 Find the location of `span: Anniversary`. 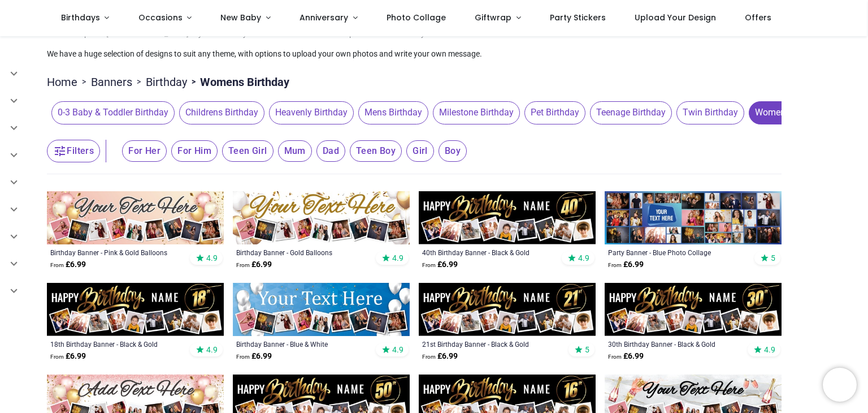

span: Anniversary is located at coordinates (324, 17).